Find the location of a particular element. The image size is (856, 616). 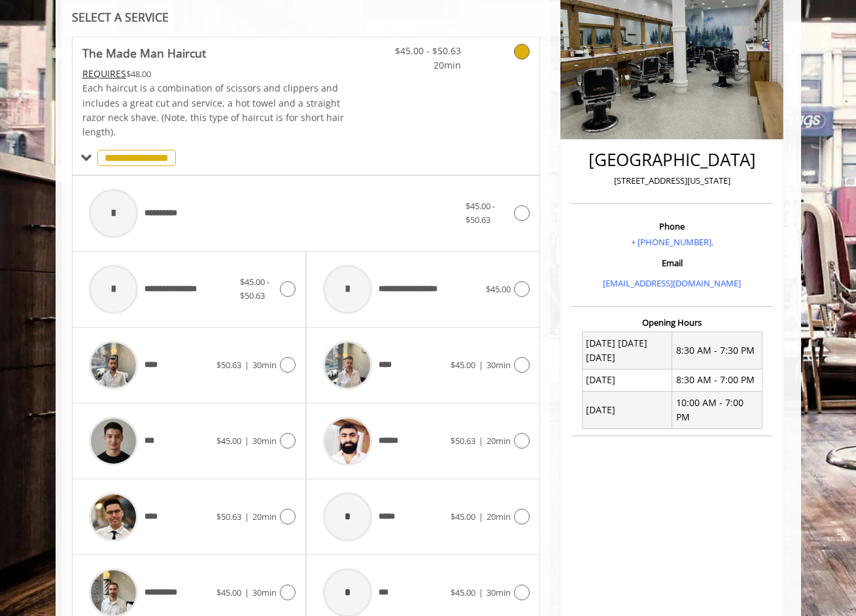

div: SELECT A SERVICE is located at coordinates (306, 17).